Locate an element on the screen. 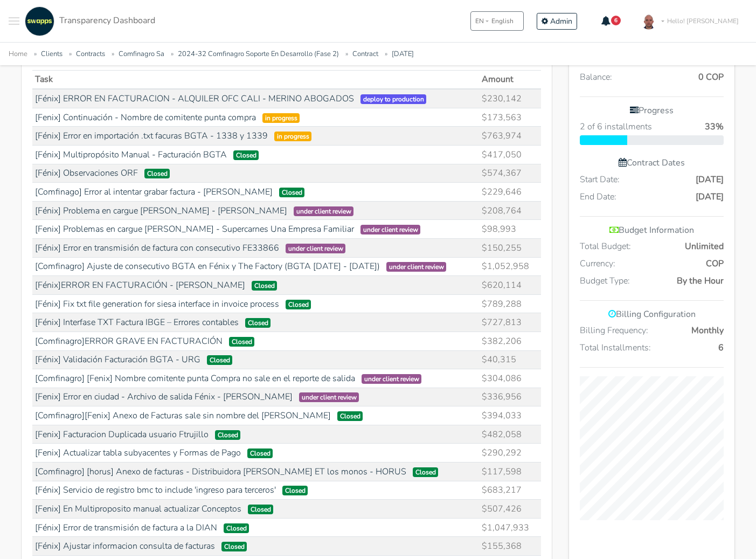 The width and height of the screenshot is (756, 559). td: $417,050 is located at coordinates (510, 154).